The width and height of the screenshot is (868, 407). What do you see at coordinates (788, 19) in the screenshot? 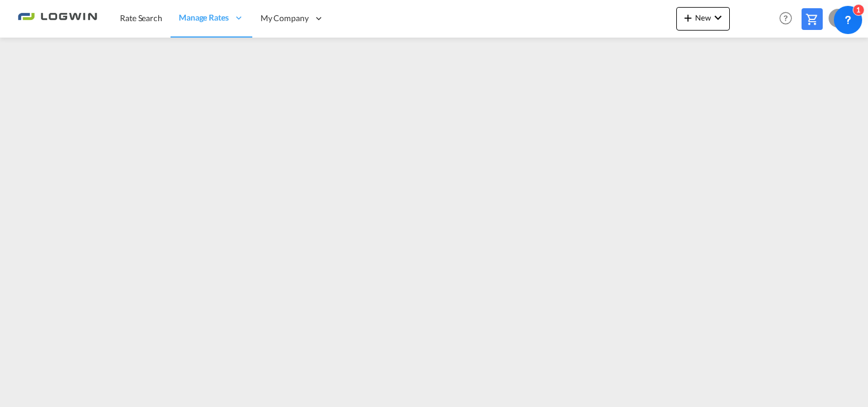
I see `div: Help` at bounding box center [788, 19].